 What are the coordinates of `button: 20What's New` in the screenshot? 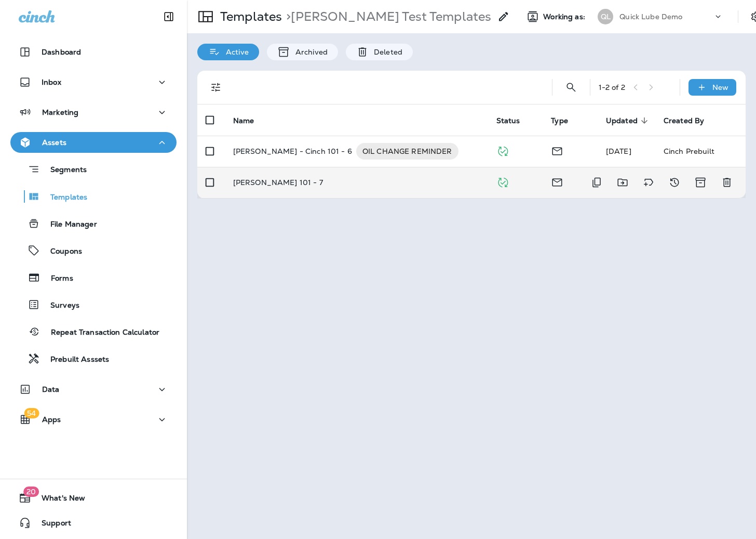 It's located at (93, 497).